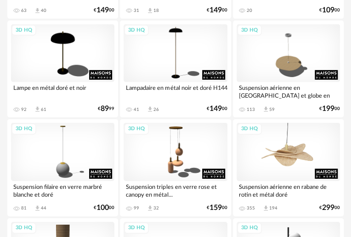 The height and width of the screenshot is (237, 351). What do you see at coordinates (44, 11) in the screenshot?
I see `div: 40` at bounding box center [44, 11].